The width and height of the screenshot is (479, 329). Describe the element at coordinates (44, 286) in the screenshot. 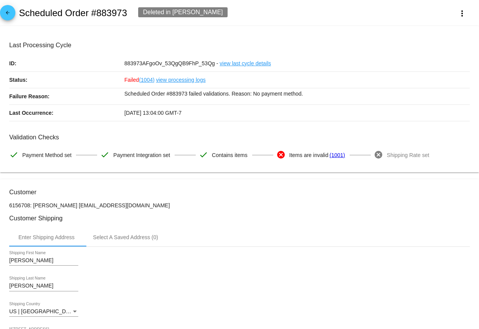

I see `input: Shipping Last Name` at that location.